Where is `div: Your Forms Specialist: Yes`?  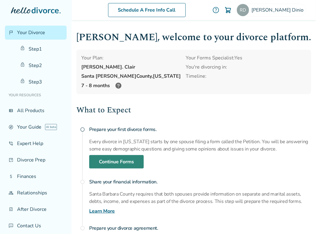 div: Your Forms Specialist: Yes is located at coordinates (246, 58).